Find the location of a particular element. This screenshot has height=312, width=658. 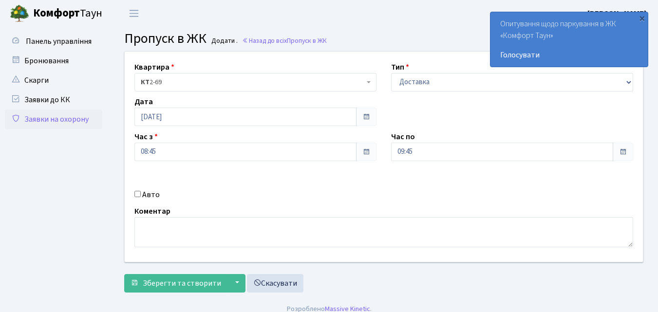

a: Скарги is located at coordinates (54, 80).